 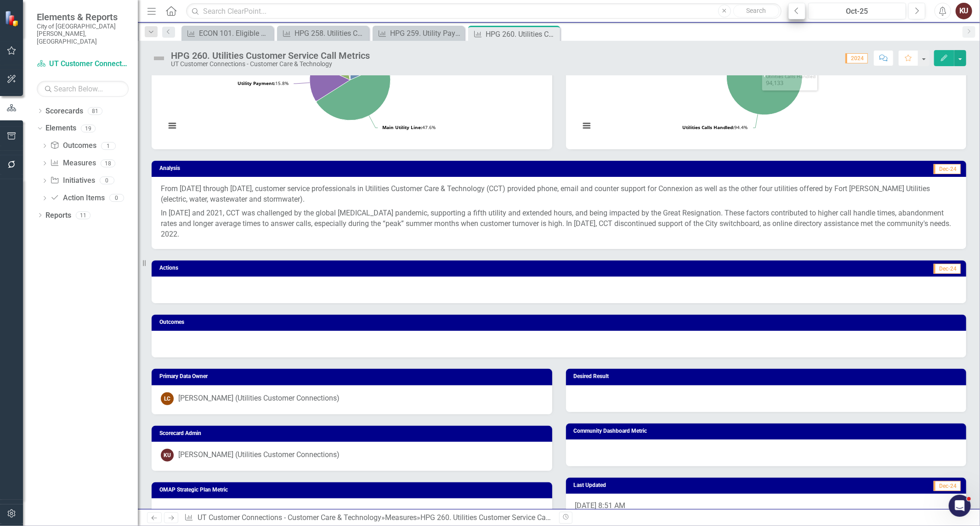 I want to click on div: 11, so click(x=83, y=215).